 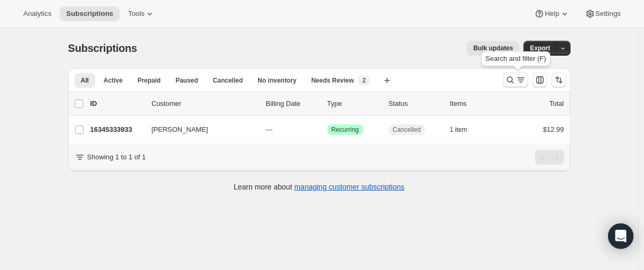 I want to click on span: Active, so click(x=113, y=81).